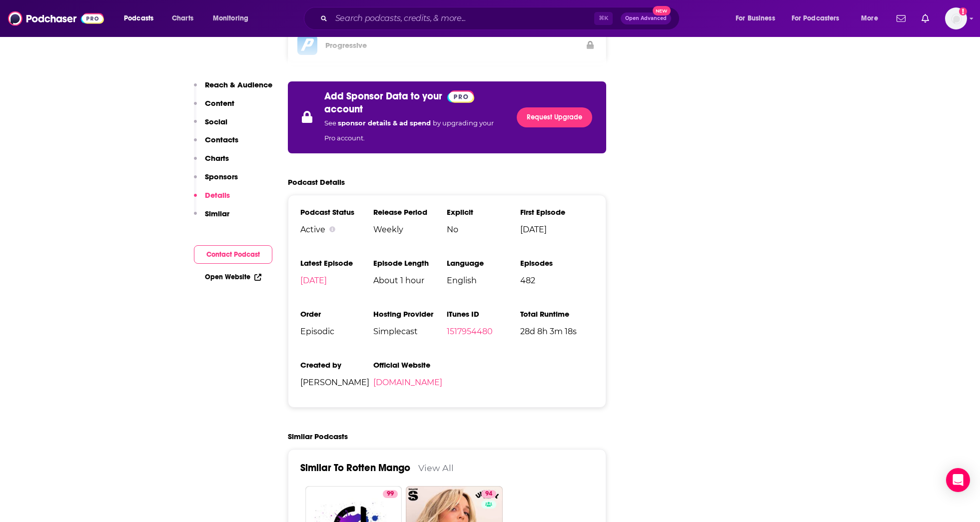  What do you see at coordinates (501, 18) in the screenshot?
I see `div: Search podcasts, credits, & more...` at bounding box center [501, 18].